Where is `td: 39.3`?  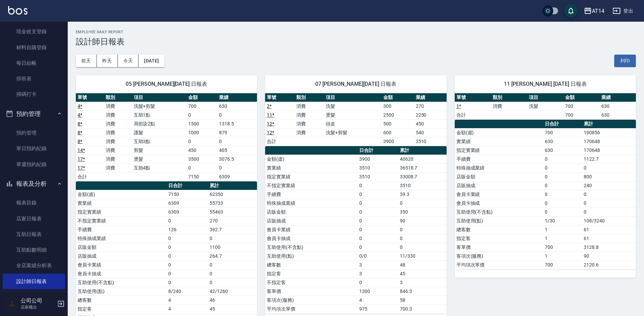 td: 39.3 is located at coordinates (423, 194).